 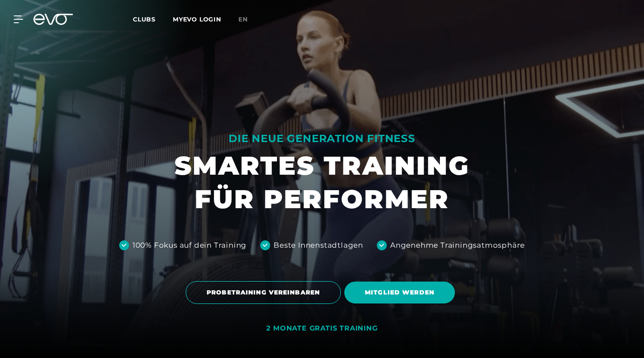 What do you see at coordinates (144, 19) in the screenshot?
I see `span: Clubs` at bounding box center [144, 19].